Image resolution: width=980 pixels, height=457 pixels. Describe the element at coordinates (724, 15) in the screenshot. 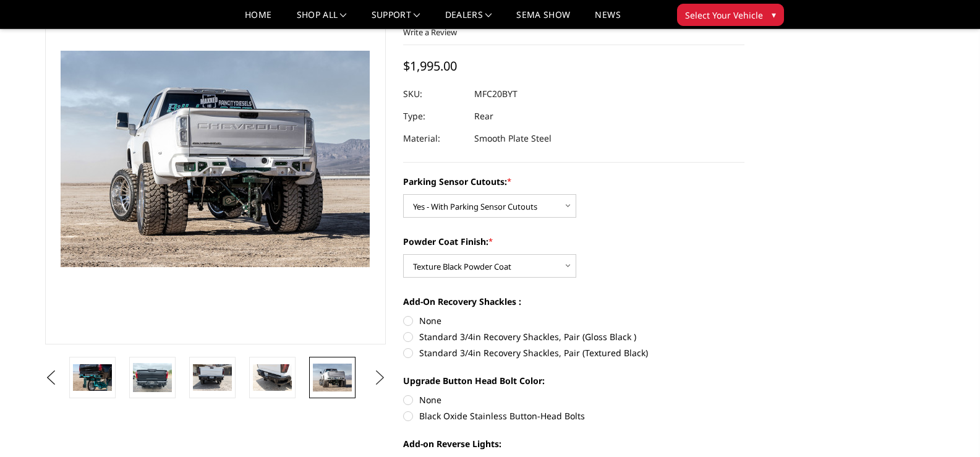

I see `span: Select Your Vehicle` at that location.